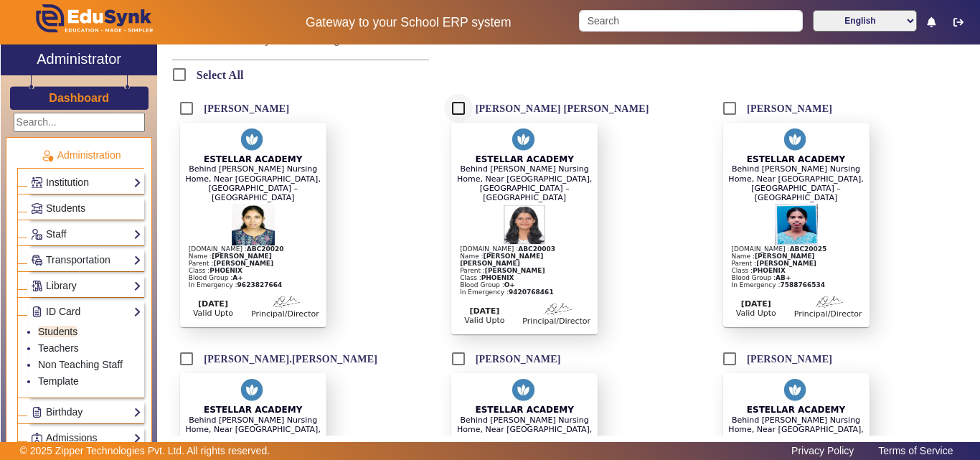 This screenshot has width=980, height=460. I want to click on p: © 2025 Zipper Technologies Pvt. Ltd. All rights reserved., so click(145, 451).